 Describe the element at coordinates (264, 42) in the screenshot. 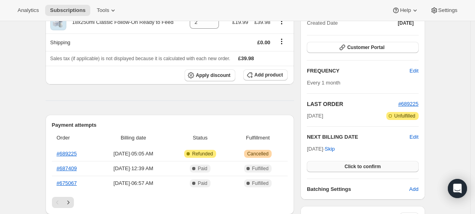

I see `span: £0.00` at that location.